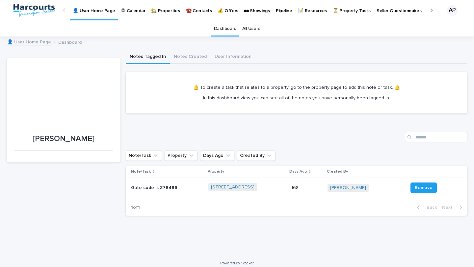 The width and height of the screenshot is (474, 267). Describe the element at coordinates (436, 137) in the screenshot. I see `div: Search` at that location.